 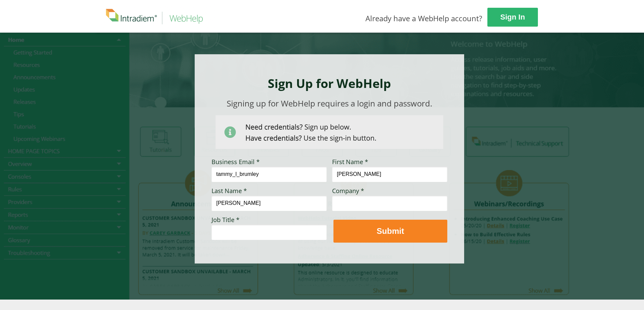 What do you see at coordinates (229, 191) in the screenshot?
I see `span: Last Name *` at bounding box center [229, 191].